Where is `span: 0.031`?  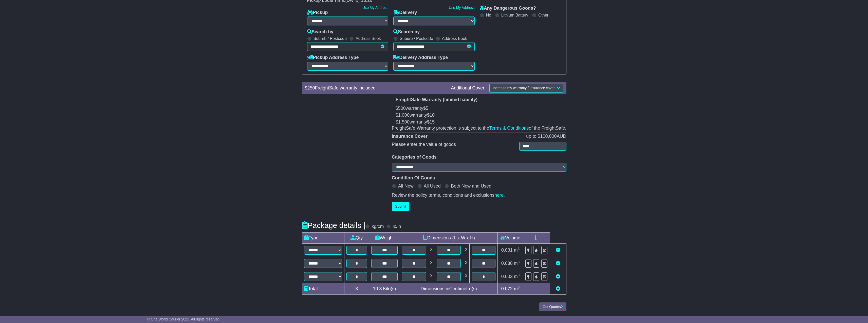
span: 0.031 is located at coordinates (507, 250).